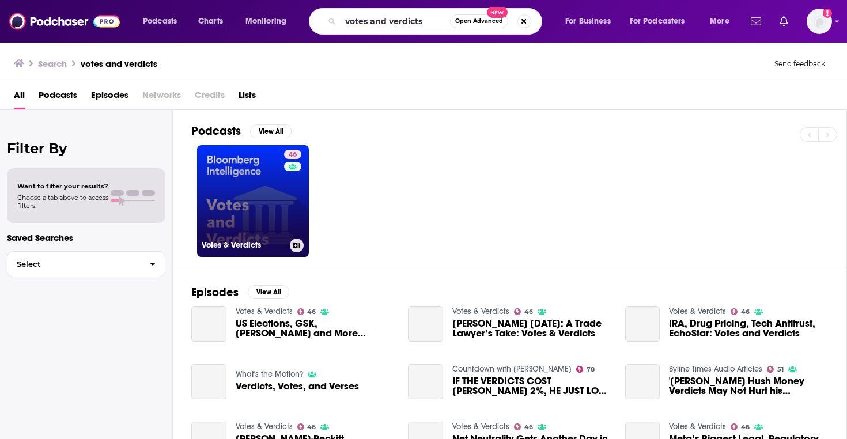  I want to click on a: What's the Motion?, so click(269, 374).